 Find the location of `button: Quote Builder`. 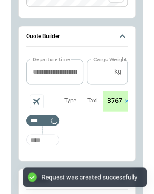

button: Quote Builder is located at coordinates (77, 37).